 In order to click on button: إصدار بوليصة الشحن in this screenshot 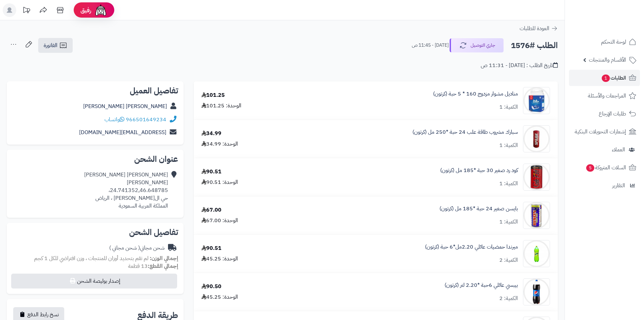, I will do `click(94, 281)`.